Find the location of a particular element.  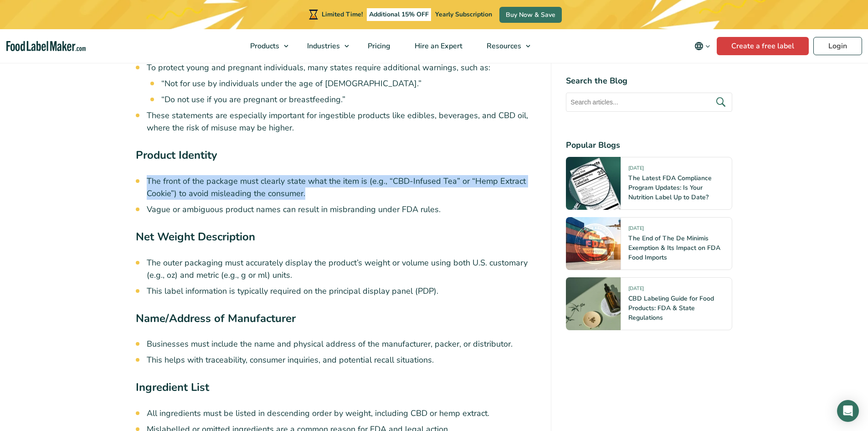

li: “Do not use if you are pregnant or breastfeeding.” is located at coordinates (349, 99).